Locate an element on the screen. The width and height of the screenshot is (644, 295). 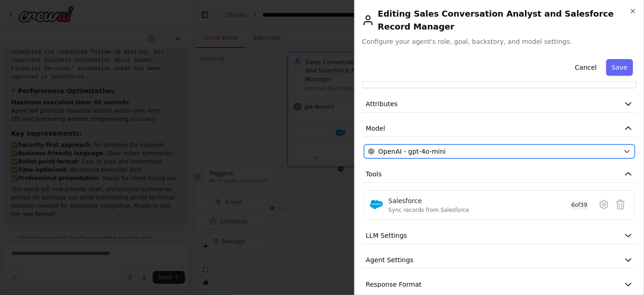
span: Attributes is located at coordinates (381, 104).